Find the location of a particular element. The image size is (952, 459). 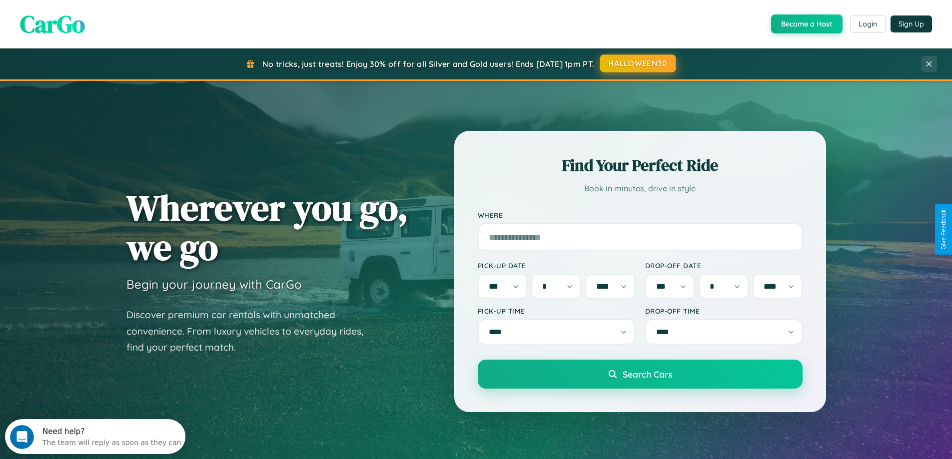

p: Book in minutes, drive in style is located at coordinates (640, 188).